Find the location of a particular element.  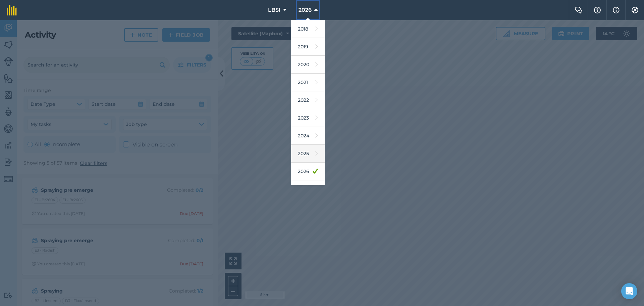

a: 2025 is located at coordinates (308, 154).